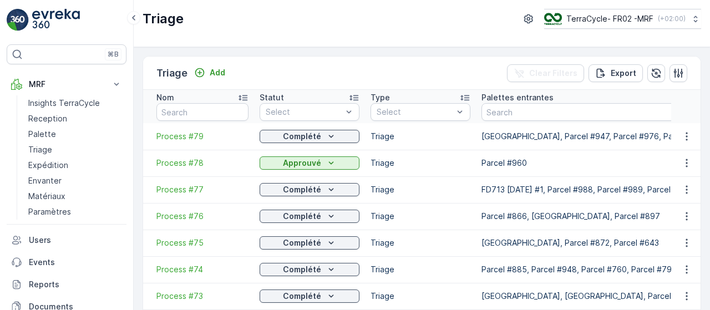 Image resolution: width=710 pixels, height=310 pixels. Describe the element at coordinates (203, 243) in the screenshot. I see `a: Process #75` at that location.